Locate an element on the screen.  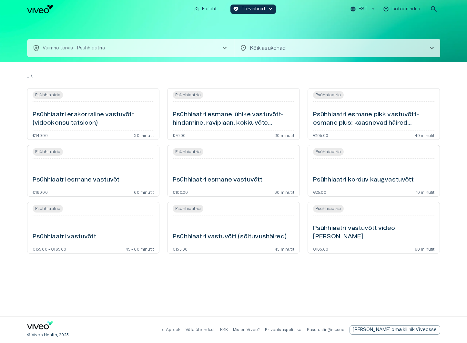
p: Võta ühendust is located at coordinates (200, 330).